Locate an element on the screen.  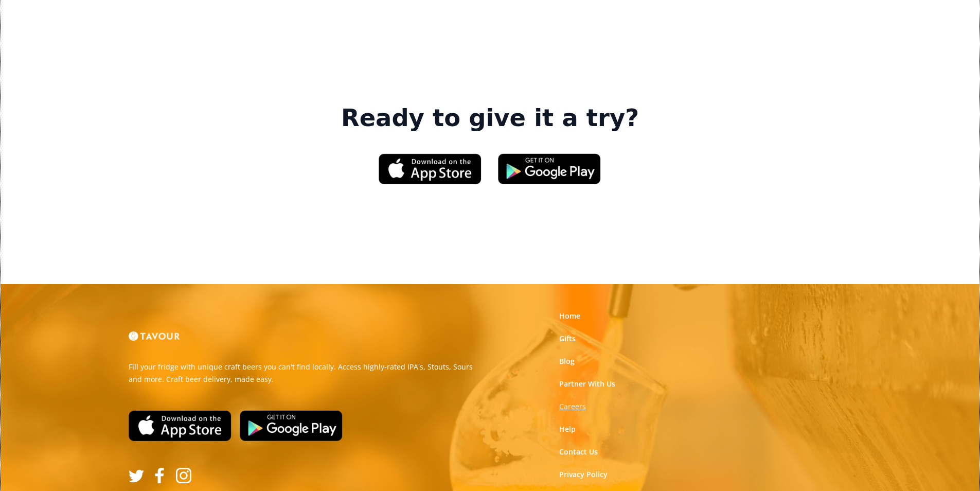
strong: Careers is located at coordinates (573, 406).